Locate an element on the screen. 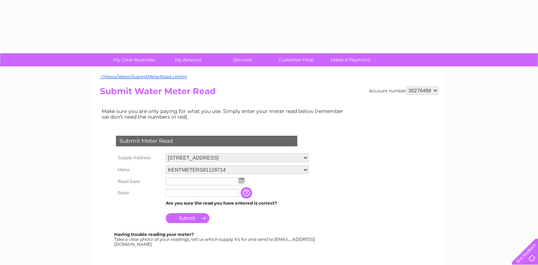 Image resolution: width=538 pixels, height=265 pixels. td: Make sure you are only paying for what you use. Simply enter your meter read below (remember we d... is located at coordinates (225, 114).